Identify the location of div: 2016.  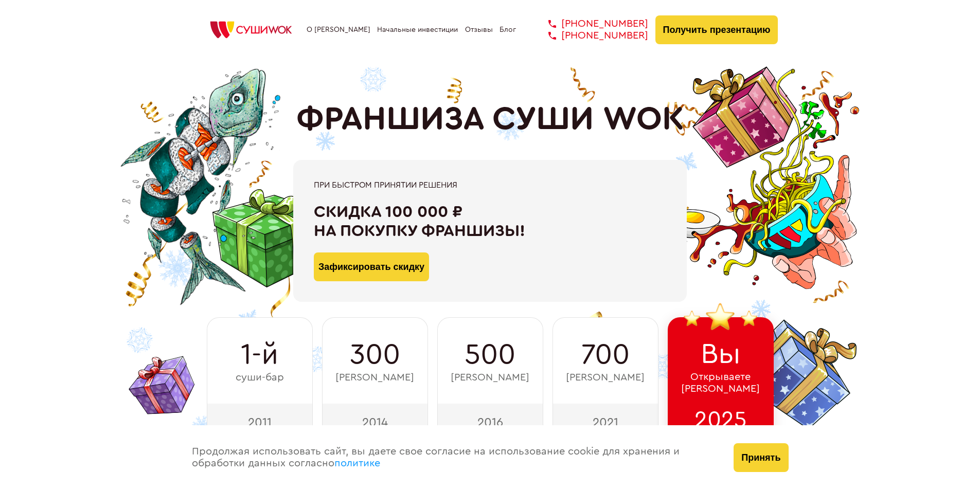
(490, 422).